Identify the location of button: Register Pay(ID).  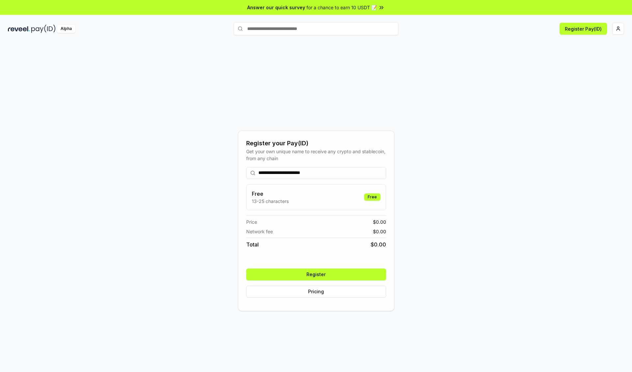
(583, 29).